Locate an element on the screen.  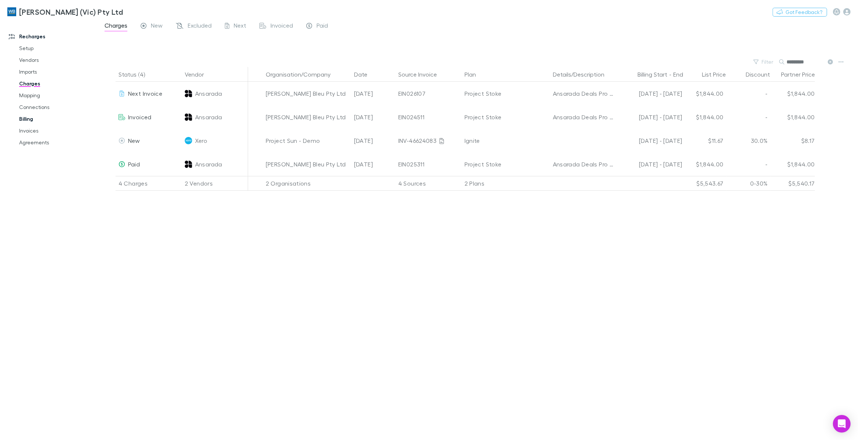
button: Details/Description is located at coordinates (583, 74).